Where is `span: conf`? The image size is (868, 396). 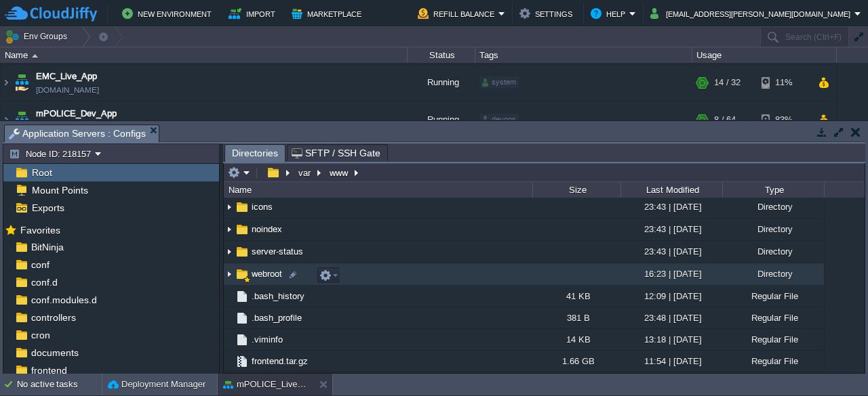 span: conf is located at coordinates (40, 265).